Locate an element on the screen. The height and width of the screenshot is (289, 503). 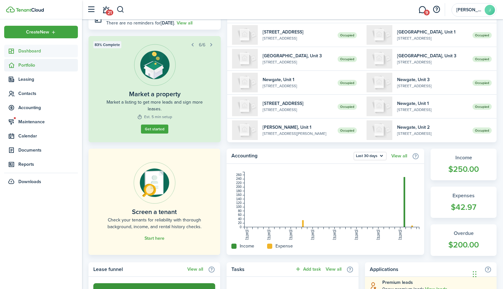
span: Create New is located at coordinates (38, 32).